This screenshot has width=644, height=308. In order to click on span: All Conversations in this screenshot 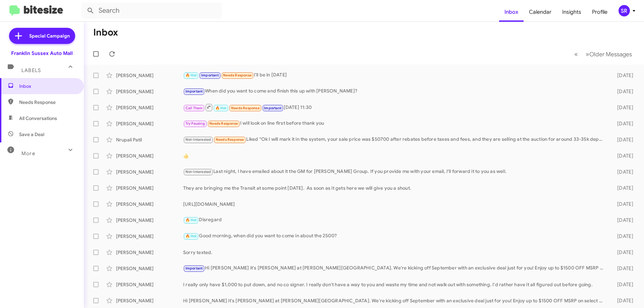, I will do `click(38, 118)`.